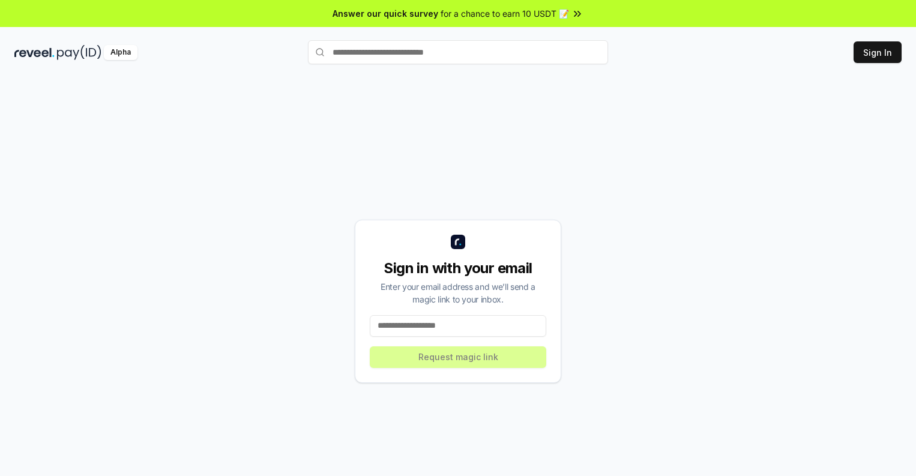 The width and height of the screenshot is (916, 476). What do you see at coordinates (458, 268) in the screenshot?
I see `div: Sign in with your email` at bounding box center [458, 268].